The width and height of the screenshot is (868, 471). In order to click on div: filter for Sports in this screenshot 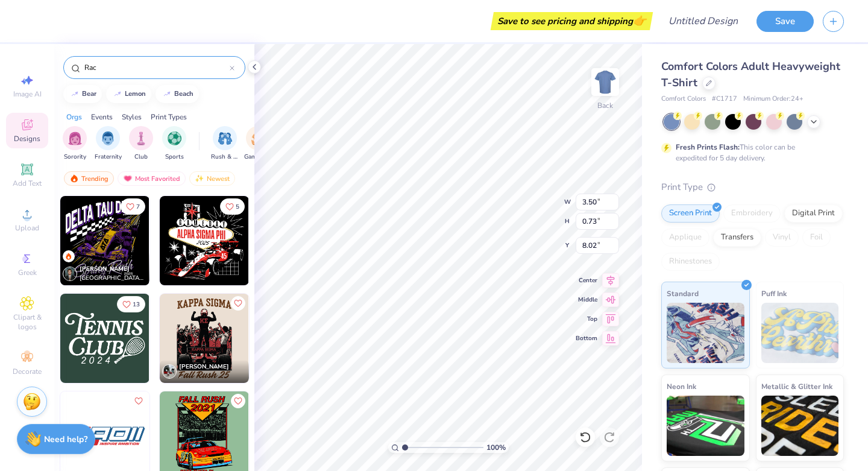, I will do `click(174, 143)`.